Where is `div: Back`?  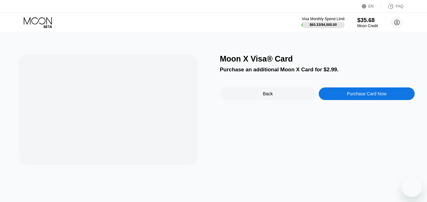
div: Back is located at coordinates (268, 94).